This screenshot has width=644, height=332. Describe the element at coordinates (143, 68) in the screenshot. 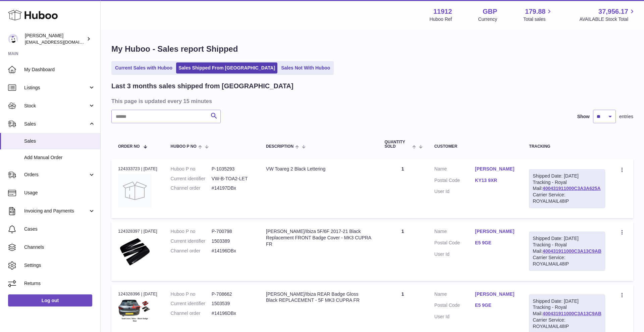

I see `a: Current Sales with Huboo` at that location.